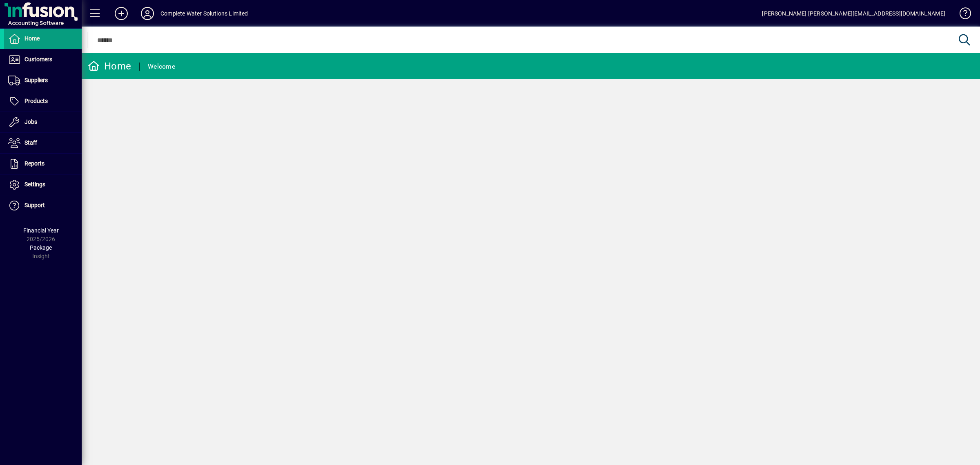 This screenshot has width=980, height=465. Describe the element at coordinates (43, 164) in the screenshot. I see `a: Reports` at that location.